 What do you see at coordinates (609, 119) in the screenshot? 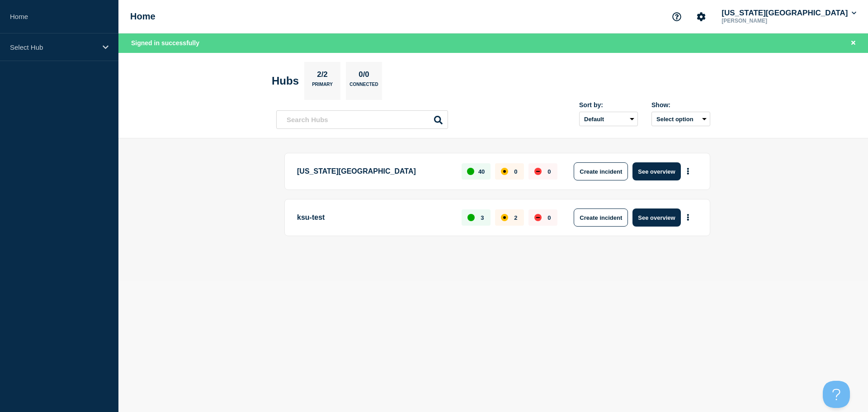
I see `select: Sort by` at bounding box center [609, 119].